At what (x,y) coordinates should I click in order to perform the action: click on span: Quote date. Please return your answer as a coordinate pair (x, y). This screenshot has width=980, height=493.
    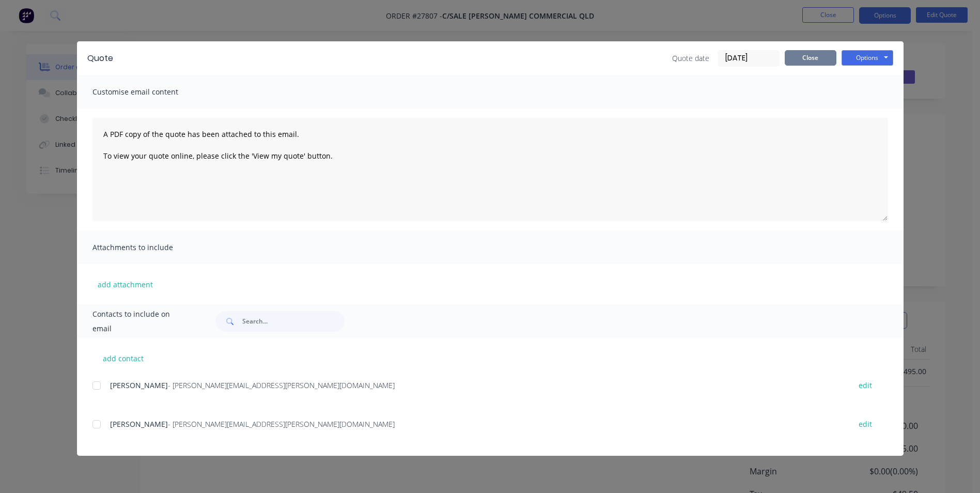
    Looking at the image, I should click on (690, 58).